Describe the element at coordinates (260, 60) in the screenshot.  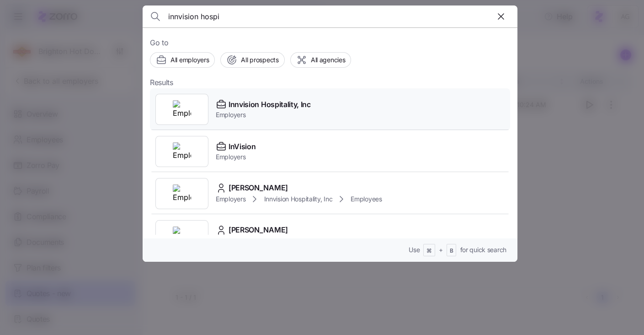
I see `span: All prospects` at that location.